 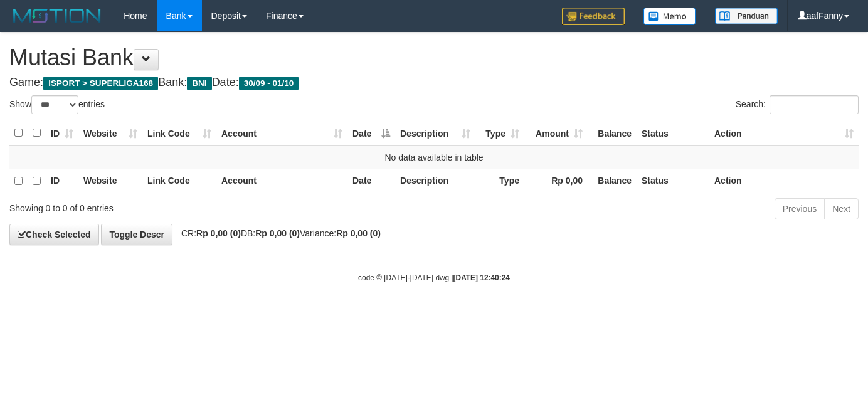 I want to click on th: Date, so click(x=371, y=181).